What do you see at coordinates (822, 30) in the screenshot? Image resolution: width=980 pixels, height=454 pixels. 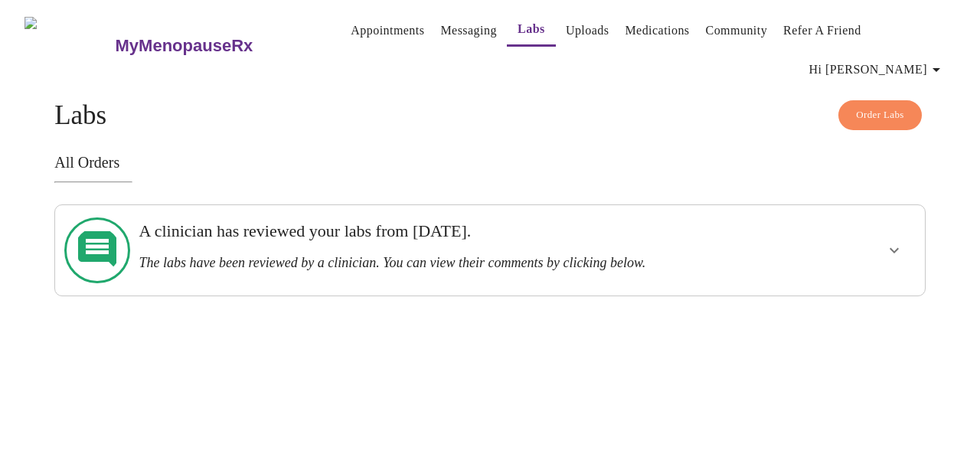 I see `a: Refer a Friend` at bounding box center [822, 30].